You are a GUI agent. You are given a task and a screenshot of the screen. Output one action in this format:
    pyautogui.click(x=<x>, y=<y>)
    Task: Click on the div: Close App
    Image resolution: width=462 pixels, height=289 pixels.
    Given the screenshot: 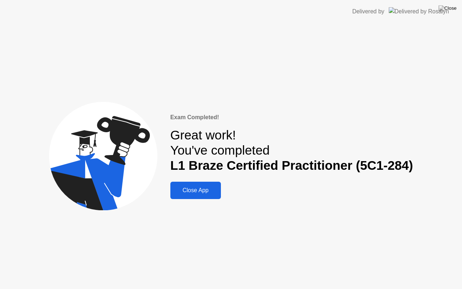 What is the action you would take?
    pyautogui.click(x=196, y=190)
    